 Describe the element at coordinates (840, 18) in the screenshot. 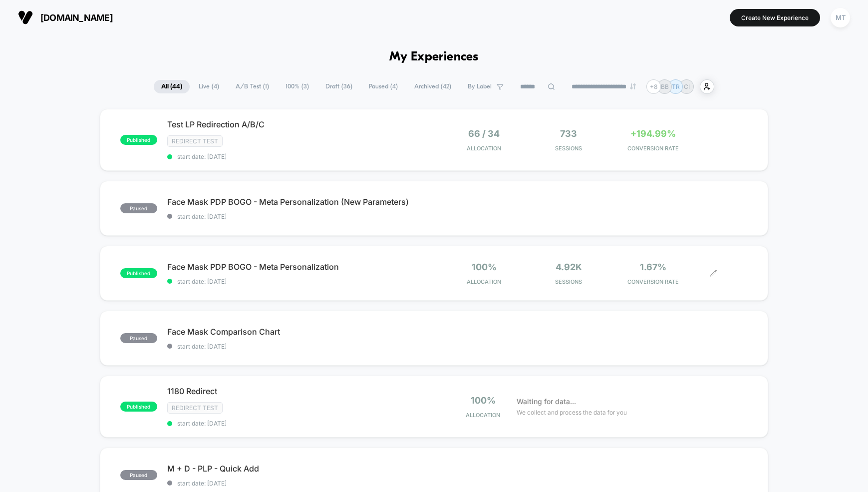

I see `div: MT` at that location.